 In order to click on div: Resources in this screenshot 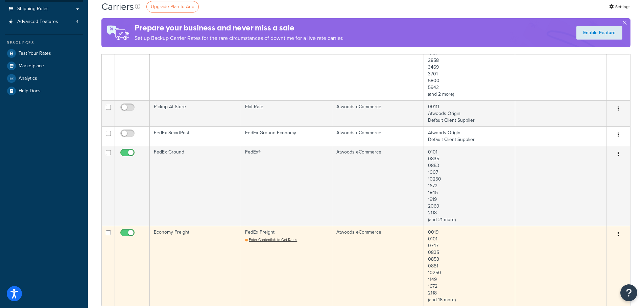, I will do `click(44, 43)`.